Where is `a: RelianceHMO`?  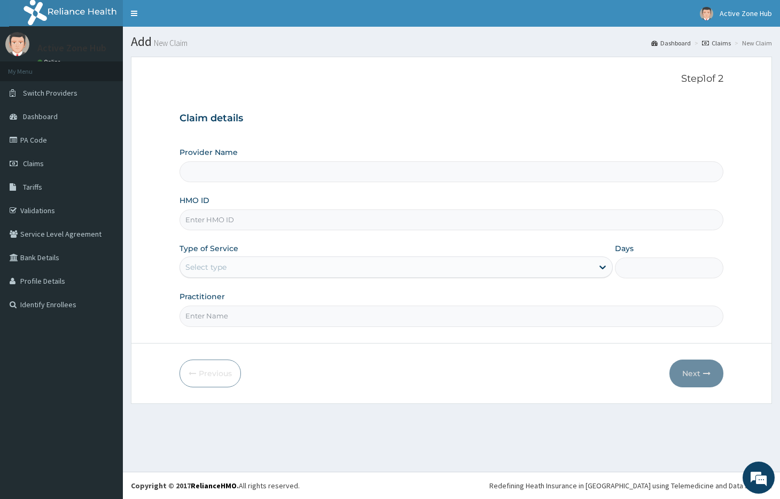
a: RelianceHMO is located at coordinates (214, 486).